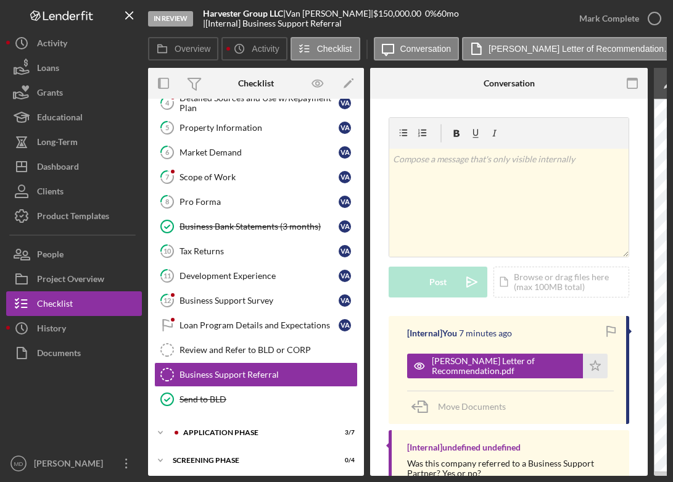 This screenshot has width=673, height=482. I want to click on div: Was this company referred to a Business Support Partner? Yes or no?, so click(512, 468).